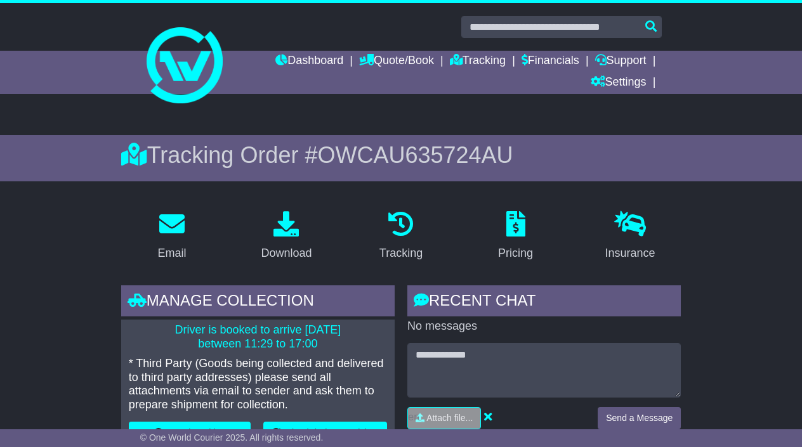 The height and width of the screenshot is (447, 802). What do you see at coordinates (630, 253) in the screenshot?
I see `div: Insurance` at bounding box center [630, 253].